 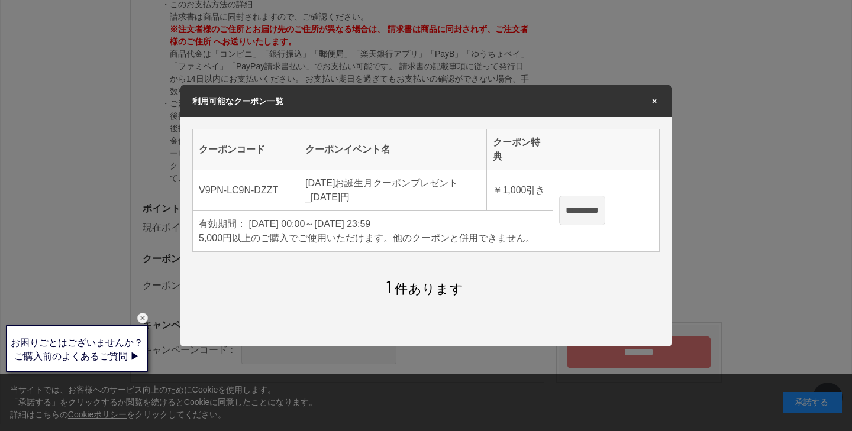 I want to click on td: 引き, so click(x=520, y=190).